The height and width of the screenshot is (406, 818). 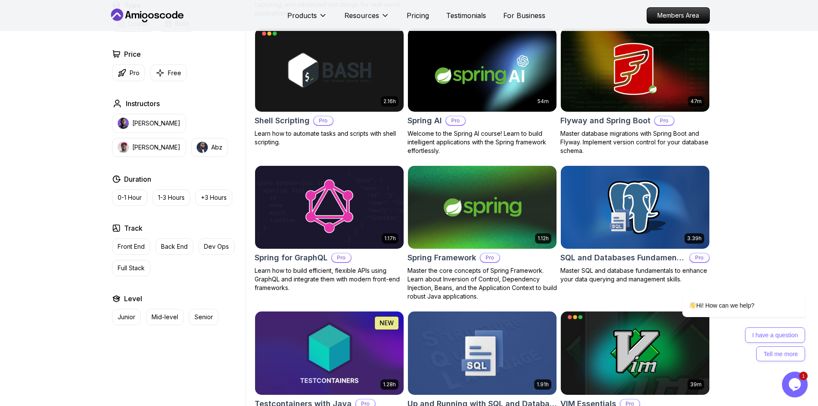 What do you see at coordinates (78, 112) in the screenshot?
I see `div: 👋Hi! How can we help?I have a questionTell me more` at bounding box center [78, 112].